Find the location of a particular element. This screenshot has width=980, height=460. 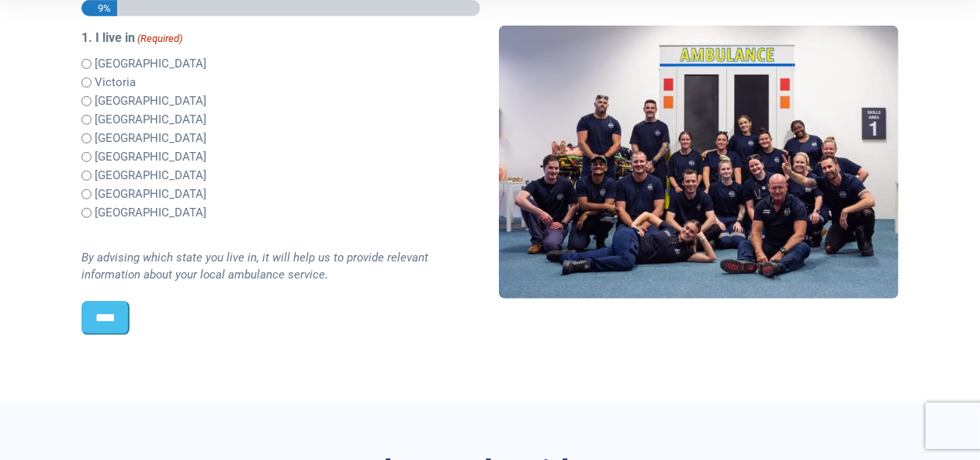

i: By advising which state you live in, it will help us to provide relevant information about your l... is located at coordinates (254, 266).